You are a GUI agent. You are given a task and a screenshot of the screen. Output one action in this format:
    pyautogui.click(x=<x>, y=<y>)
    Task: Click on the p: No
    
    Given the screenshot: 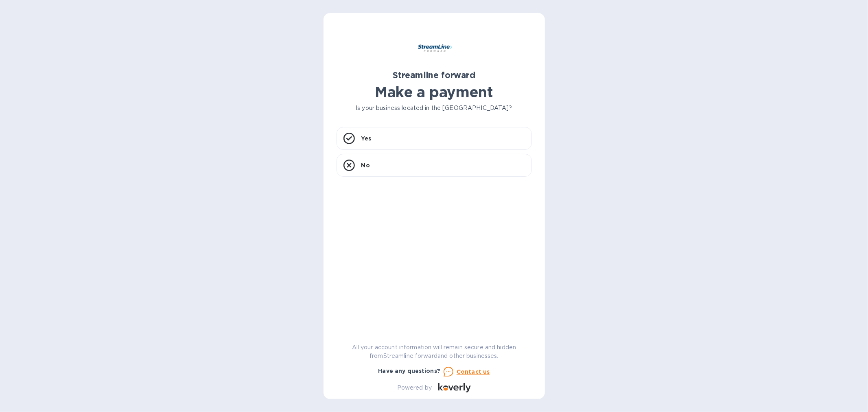 What is the action you would take?
    pyautogui.click(x=365, y=165)
    